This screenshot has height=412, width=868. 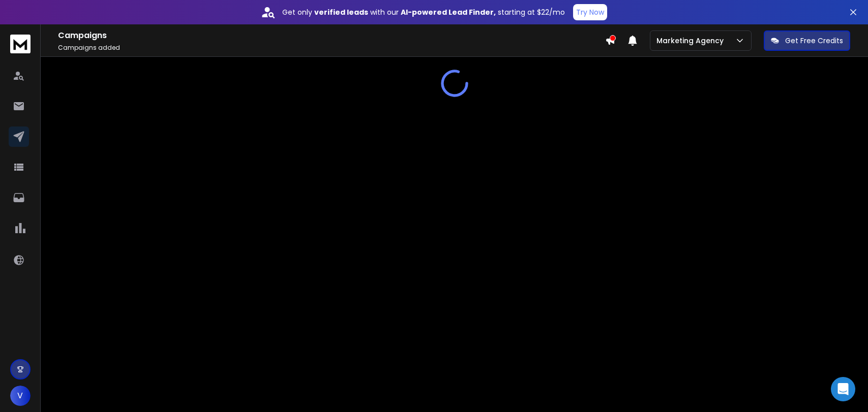 I want to click on button: Get Free Credits, so click(x=807, y=40).